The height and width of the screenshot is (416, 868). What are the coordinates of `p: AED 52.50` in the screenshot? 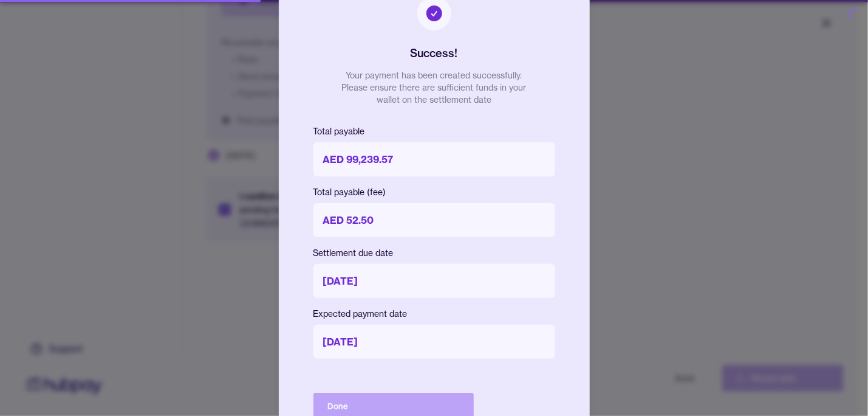 It's located at (434, 220).